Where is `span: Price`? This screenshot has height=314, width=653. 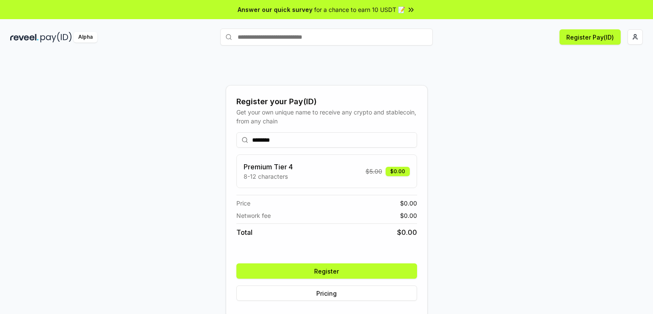
span: Price is located at coordinates (243, 203).